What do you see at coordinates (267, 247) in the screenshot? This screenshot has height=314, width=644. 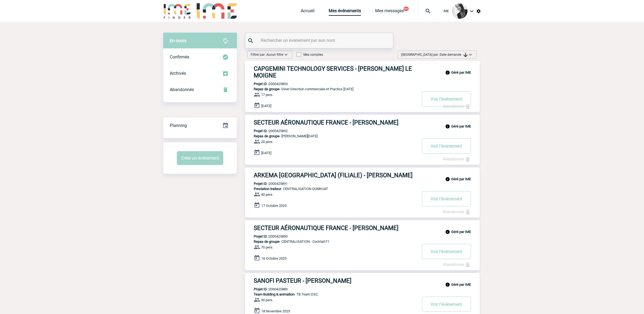 I see `span: 70 pers.` at bounding box center [267, 247].